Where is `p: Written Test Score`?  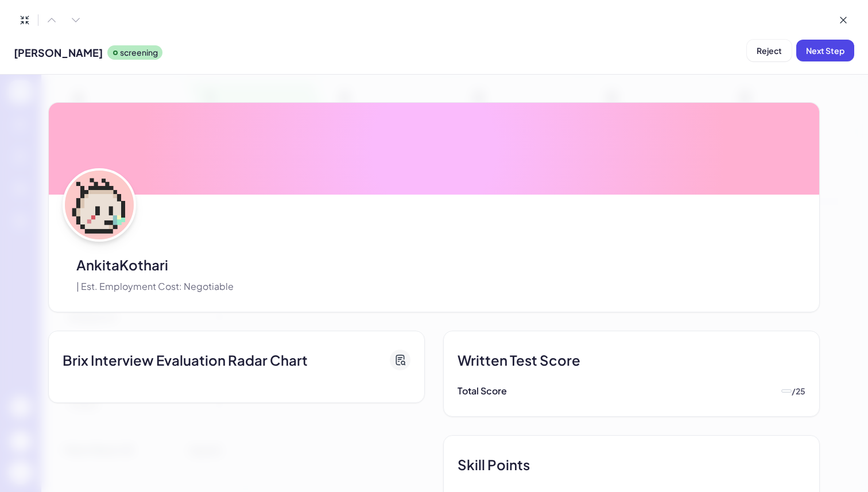
p: Written Test Score is located at coordinates (519, 360).